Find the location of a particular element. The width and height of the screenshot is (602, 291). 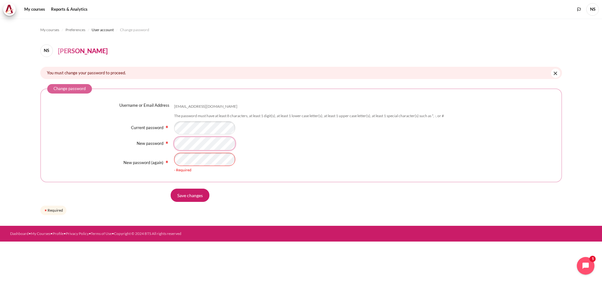

a: Reports & Analytics is located at coordinates (69, 9).